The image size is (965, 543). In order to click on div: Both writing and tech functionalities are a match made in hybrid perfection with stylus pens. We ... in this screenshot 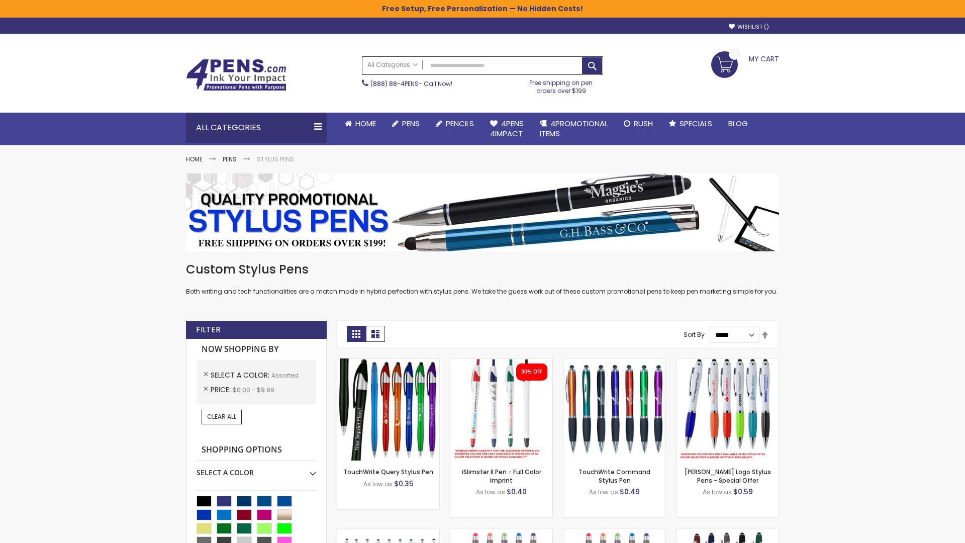, I will do `click(483, 279)`.